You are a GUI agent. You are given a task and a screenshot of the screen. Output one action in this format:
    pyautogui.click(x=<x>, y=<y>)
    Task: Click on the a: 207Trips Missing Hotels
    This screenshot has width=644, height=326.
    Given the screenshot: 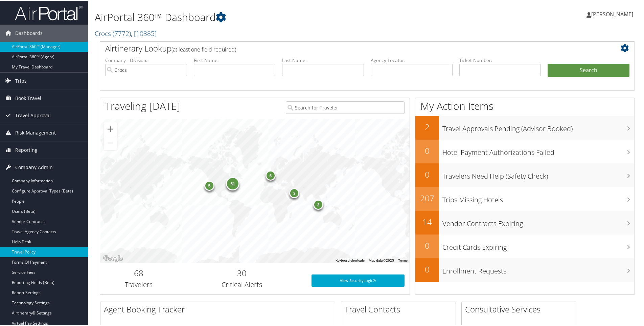 What is the action you would take?
    pyautogui.click(x=525, y=198)
    